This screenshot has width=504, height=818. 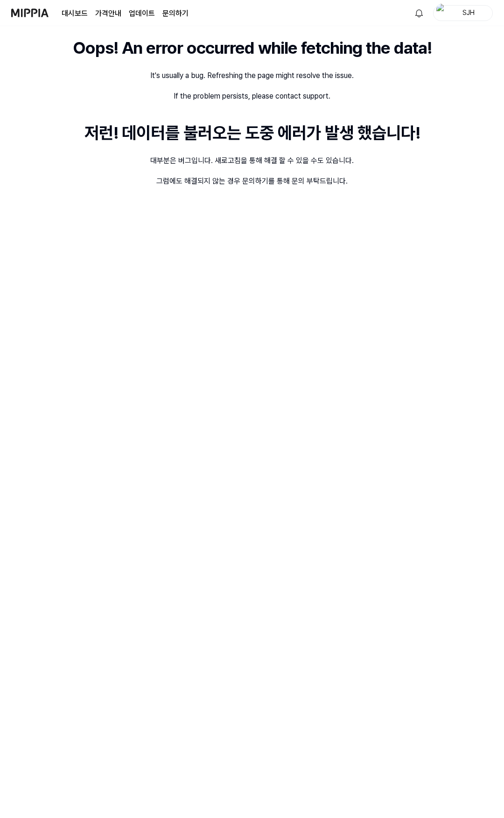 What do you see at coordinates (252, 76) in the screenshot?
I see `div: It's usually a bug. Refreshing the page might resolve the issue.` at bounding box center [252, 76].